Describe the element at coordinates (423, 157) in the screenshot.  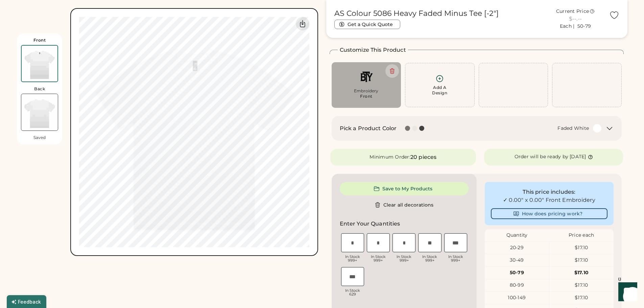
I see `div: 20 pieces` at that location.